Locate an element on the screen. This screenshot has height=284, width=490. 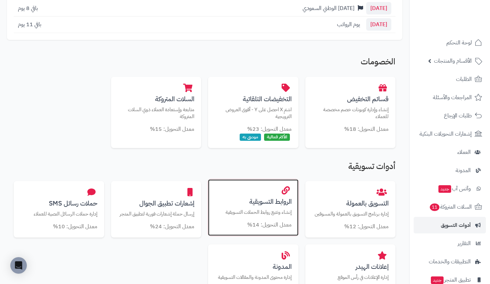
span: أدوات التسويق is located at coordinates (456, 225).